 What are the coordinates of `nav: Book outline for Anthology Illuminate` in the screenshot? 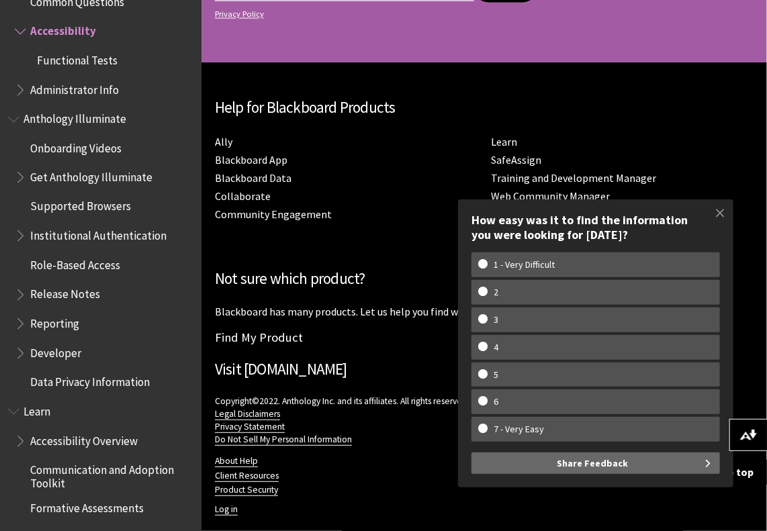 It's located at (101, 251).